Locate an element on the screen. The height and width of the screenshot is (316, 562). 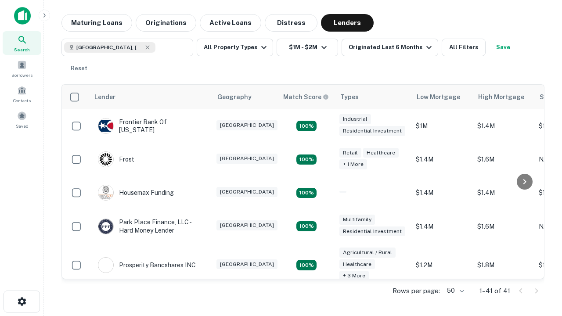
td: $1.2M is located at coordinates (442, 265).